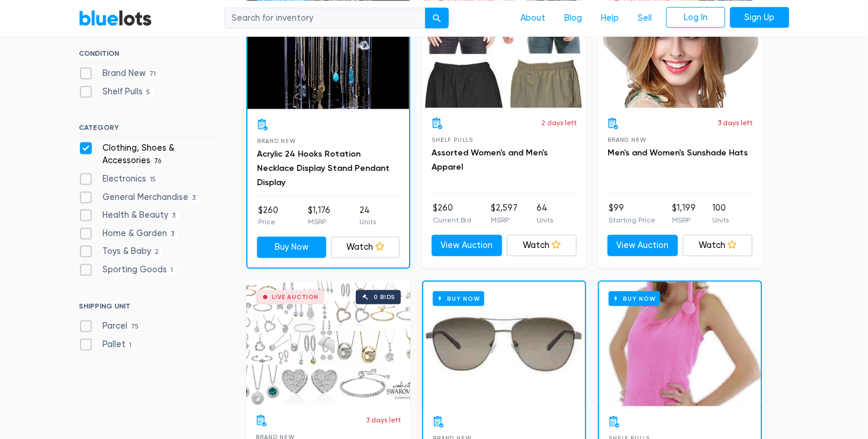 This screenshot has width=868, height=439. I want to click on a: Sign Up, so click(760, 17).